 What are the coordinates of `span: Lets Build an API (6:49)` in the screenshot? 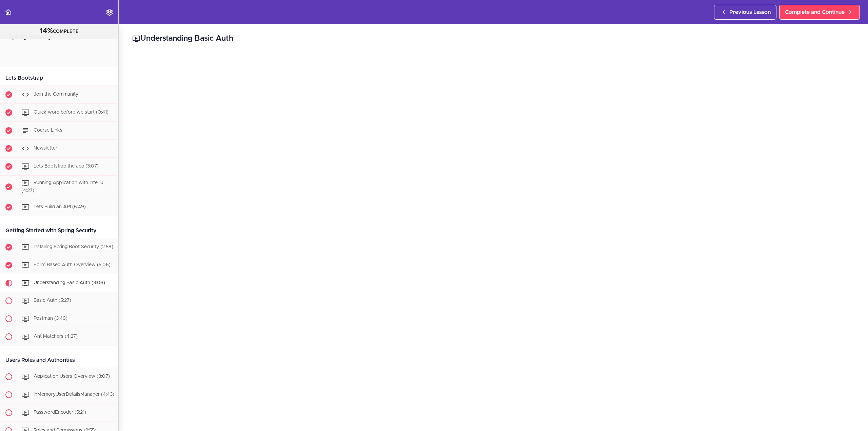 It's located at (60, 207).